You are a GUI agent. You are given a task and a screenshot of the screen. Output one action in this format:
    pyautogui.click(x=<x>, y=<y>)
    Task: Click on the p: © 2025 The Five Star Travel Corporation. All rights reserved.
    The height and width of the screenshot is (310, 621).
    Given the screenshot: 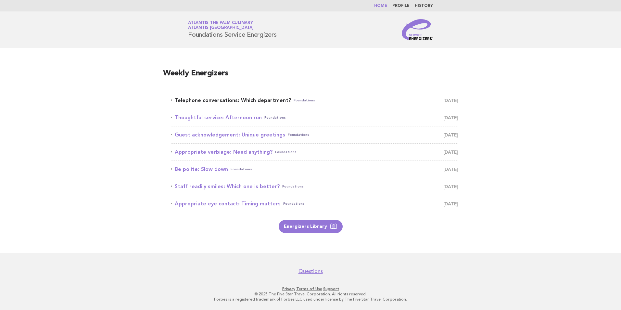 What is the action you would take?
    pyautogui.click(x=310, y=294)
    